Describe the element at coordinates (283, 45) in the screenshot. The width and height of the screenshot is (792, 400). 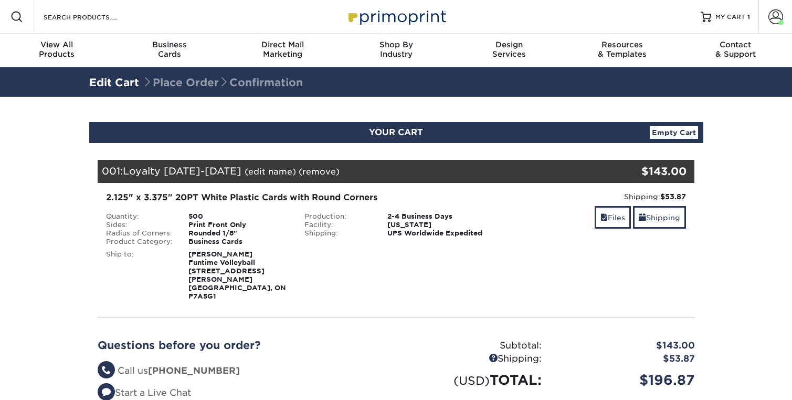
I see `span: Direct Mail` at that location.